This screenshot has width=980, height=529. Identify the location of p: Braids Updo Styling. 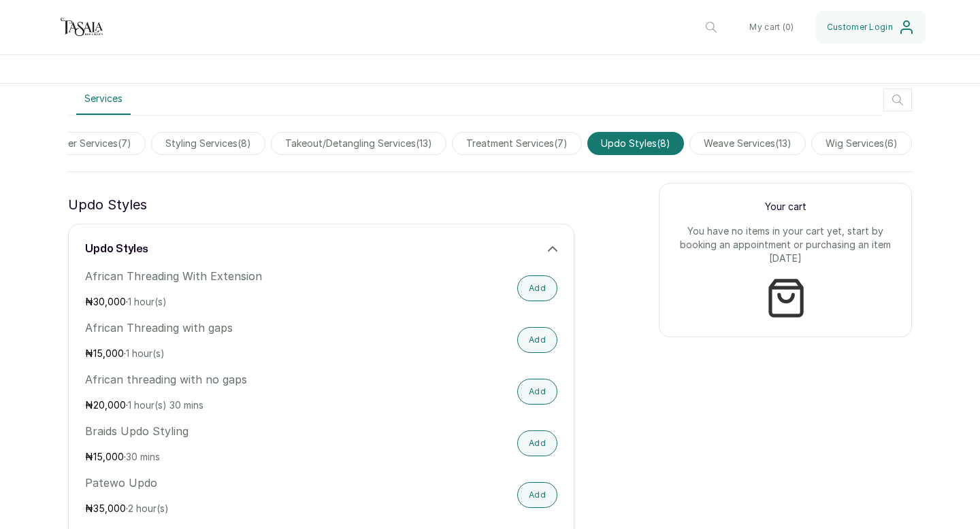
(250, 431).